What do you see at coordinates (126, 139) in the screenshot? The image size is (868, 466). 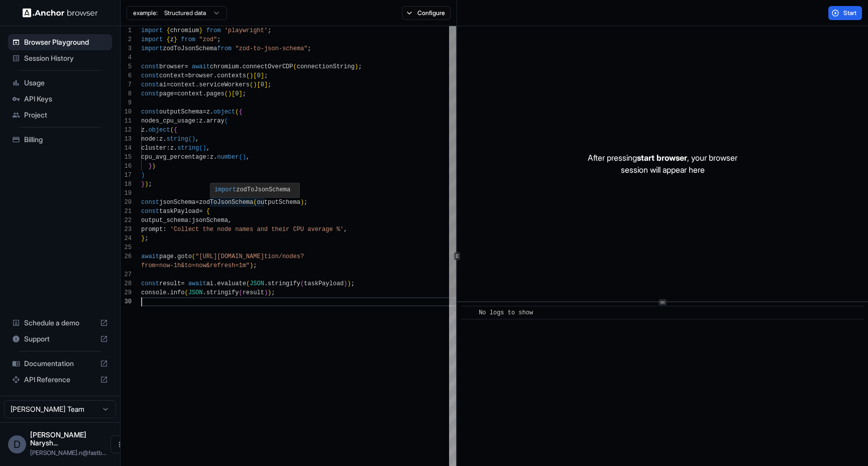 I see `div: 13` at bounding box center [126, 139].